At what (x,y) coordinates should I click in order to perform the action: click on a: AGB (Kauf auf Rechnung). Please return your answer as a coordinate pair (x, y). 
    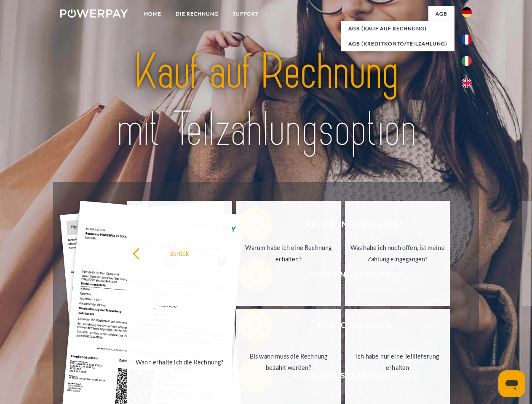
    Looking at the image, I should click on (397, 29).